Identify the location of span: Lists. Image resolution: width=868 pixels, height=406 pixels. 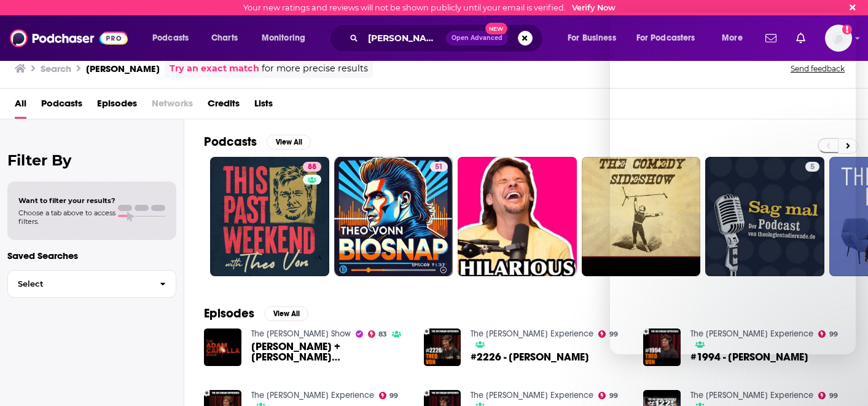
(264, 106).